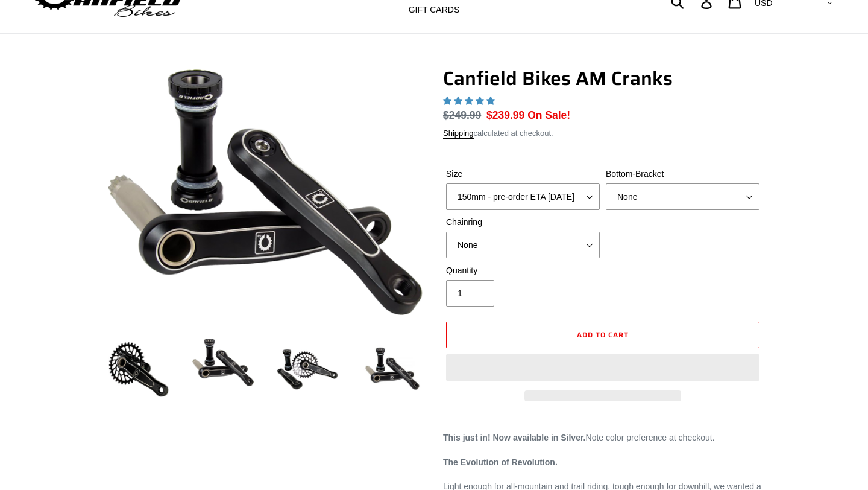 The height and width of the screenshot is (490, 868). I want to click on img: Load image into Gallery viewer, CANFIELD-AM_DH-CRANKS, so click(392, 369).